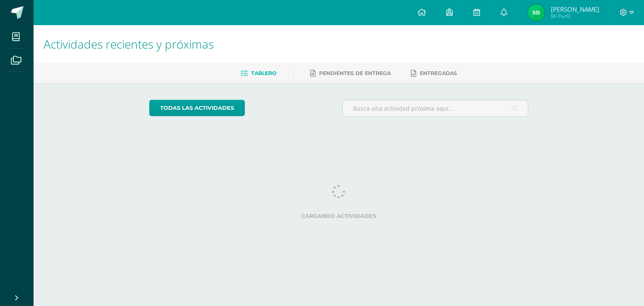 The width and height of the screenshot is (644, 306). Describe the element at coordinates (575, 16) in the screenshot. I see `span: Mi Perfil` at that location.